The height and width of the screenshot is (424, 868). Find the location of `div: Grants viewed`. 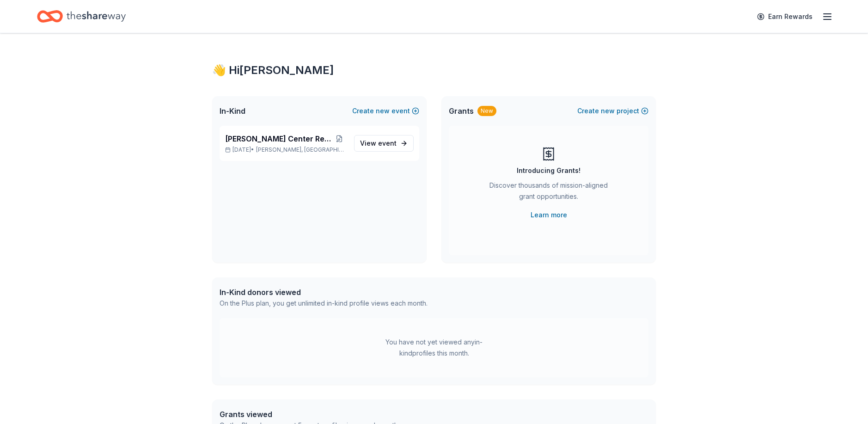

div: Grants viewed is located at coordinates (310, 414).